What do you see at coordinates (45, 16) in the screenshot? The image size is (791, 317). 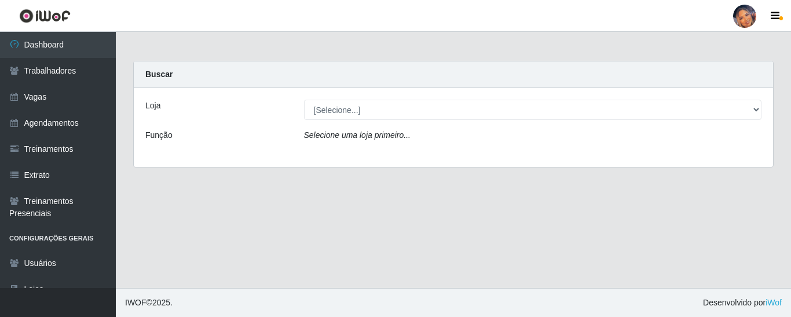 I see `img: CoreUI Logo` at bounding box center [45, 16].